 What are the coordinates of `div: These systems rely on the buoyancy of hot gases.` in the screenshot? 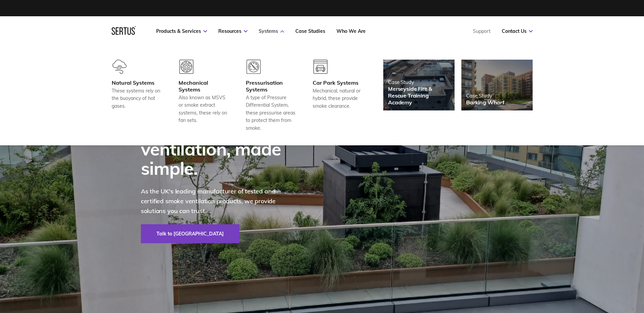 It's located at (137, 98).